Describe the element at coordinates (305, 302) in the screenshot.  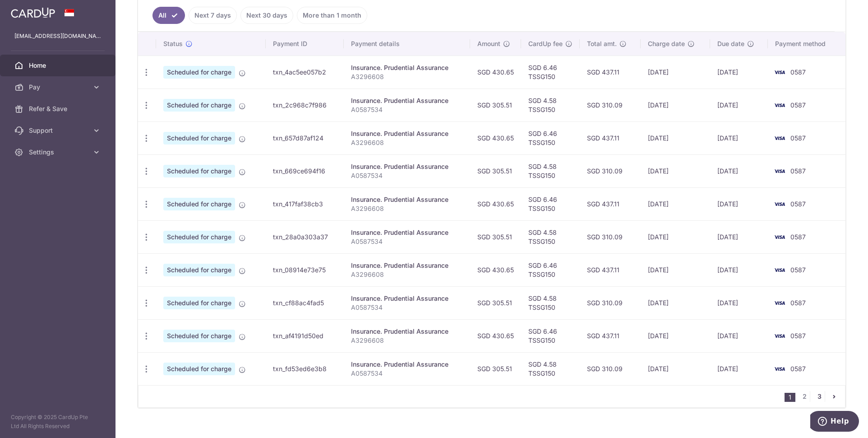
I see `td: txn_cf88ac4fad5` at that location.